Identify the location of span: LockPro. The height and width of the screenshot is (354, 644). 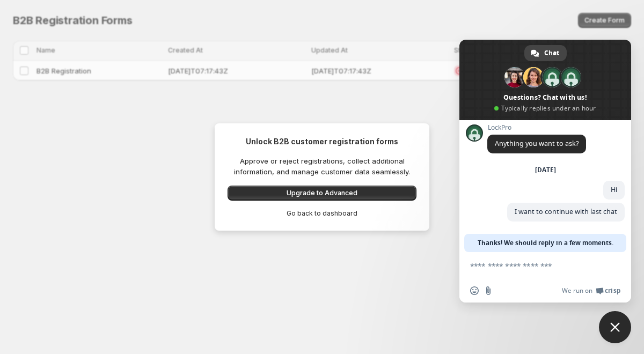
(536, 128).